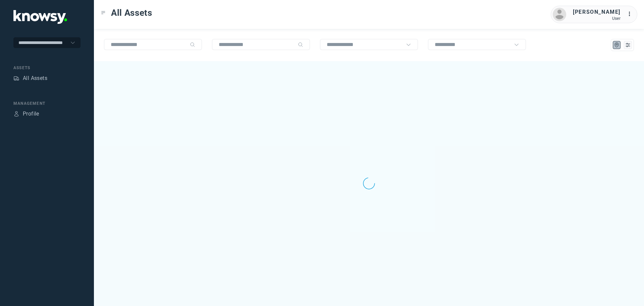 The width and height of the screenshot is (644, 306). I want to click on a: ProfileProfile, so click(26, 114).